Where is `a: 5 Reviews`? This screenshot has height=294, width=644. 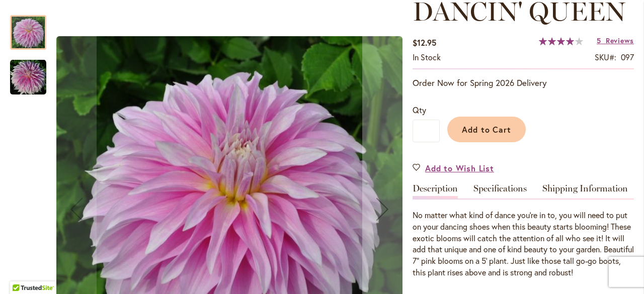 a: 5 Reviews is located at coordinates (616, 40).